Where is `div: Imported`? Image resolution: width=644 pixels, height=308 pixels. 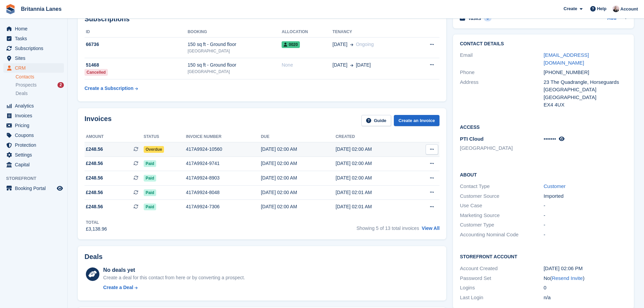
div: Imported is located at coordinates (585, 196).